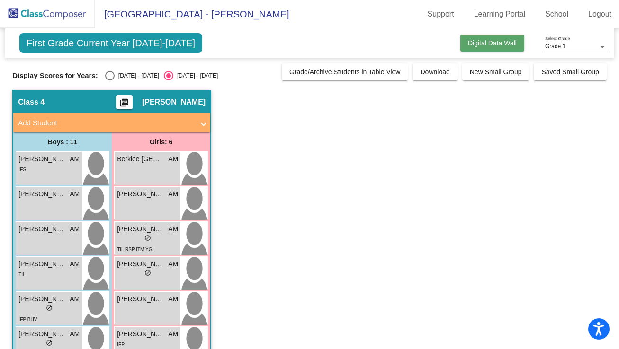  What do you see at coordinates (136, 249) in the screenshot?
I see `span: TIL RSP ITM YGL` at bounding box center [136, 249].